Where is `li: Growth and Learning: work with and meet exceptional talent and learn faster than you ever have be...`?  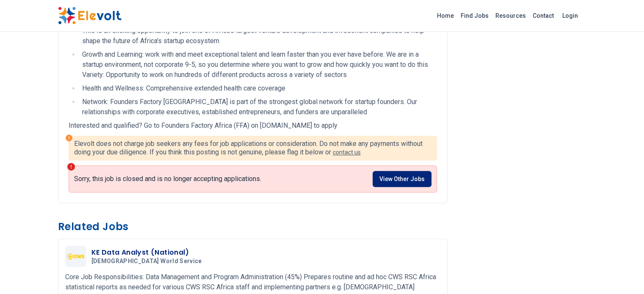 li: Growth and Learning: work with and meet exceptional talent and learn faster than you ever have be... is located at coordinates (258, 65).